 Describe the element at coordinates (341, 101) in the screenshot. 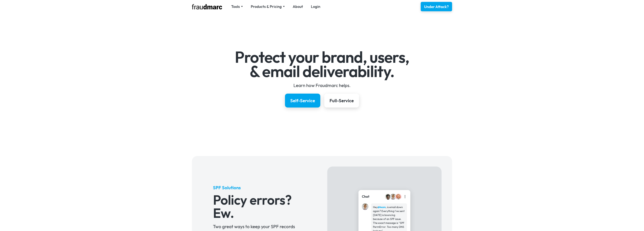

I see `div: Full-Service` at that location.